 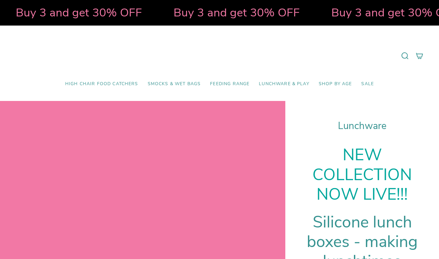 I want to click on a: Smocks & Wet Bags, so click(x=174, y=84).